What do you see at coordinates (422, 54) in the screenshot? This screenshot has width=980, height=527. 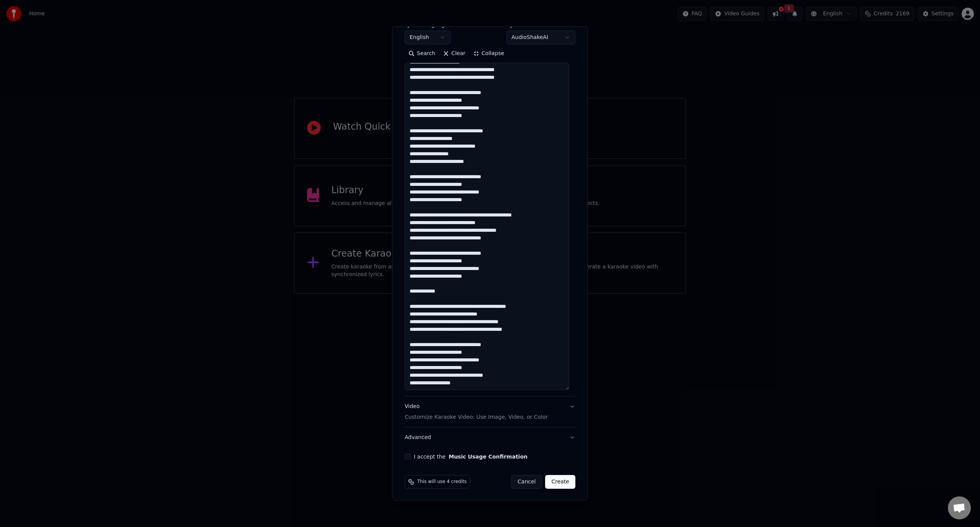 I see `button: Search` at bounding box center [422, 54].